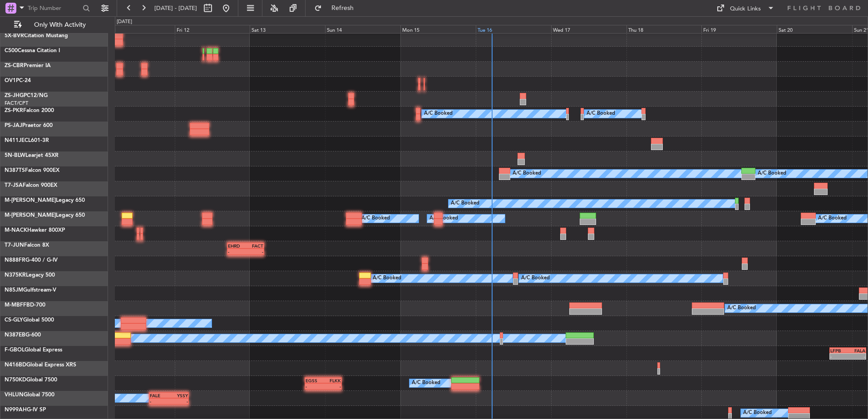  Describe the element at coordinates (438, 29) in the screenshot. I see `div: Mon 15` at that location.